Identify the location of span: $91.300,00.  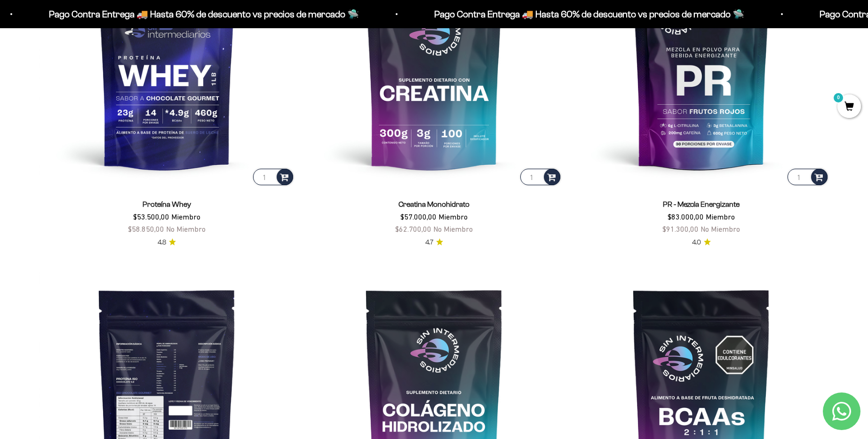
(681, 229).